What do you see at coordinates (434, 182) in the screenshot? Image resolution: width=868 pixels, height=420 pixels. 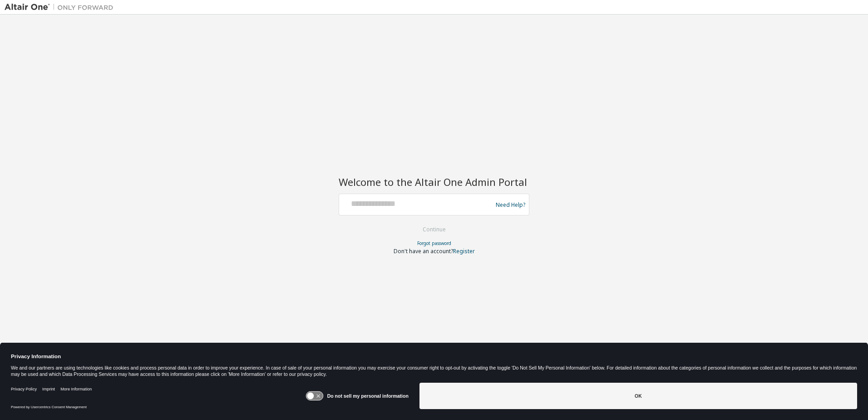 I see `h2: Welcome to the Altair One Admin Portal` at bounding box center [434, 182].